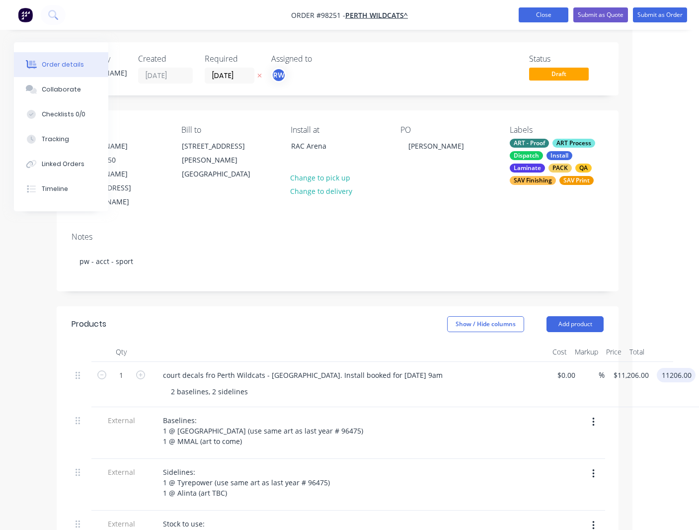 This screenshot has height=530, width=699. Describe the element at coordinates (61, 65) in the screenshot. I see `button: Order details` at that location.